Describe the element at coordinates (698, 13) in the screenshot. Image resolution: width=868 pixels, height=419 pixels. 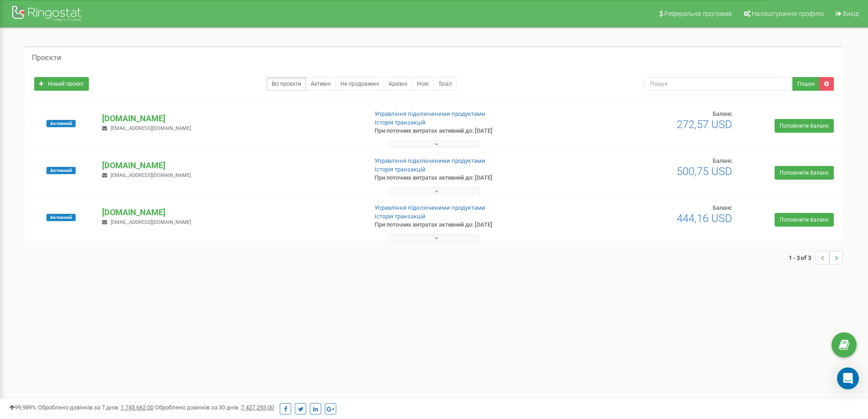
I see `span: Реферальна програма` at that location.